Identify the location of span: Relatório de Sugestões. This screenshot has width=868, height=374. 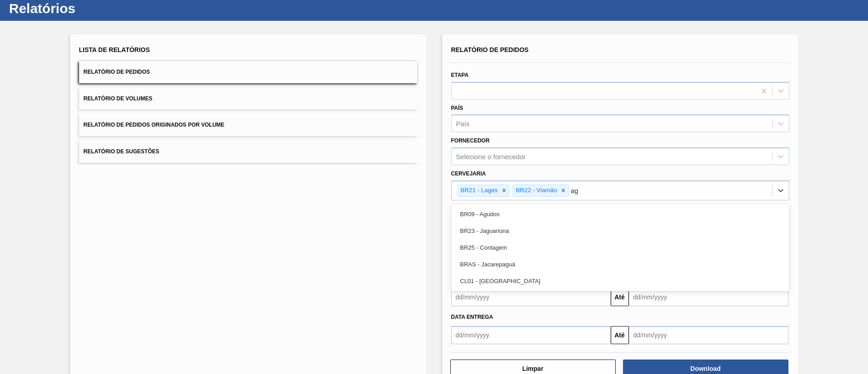
(121, 152).